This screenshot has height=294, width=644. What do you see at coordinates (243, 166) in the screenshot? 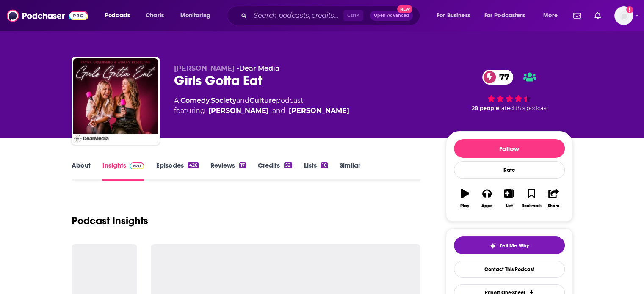
I see `div: 17` at bounding box center [243, 166].